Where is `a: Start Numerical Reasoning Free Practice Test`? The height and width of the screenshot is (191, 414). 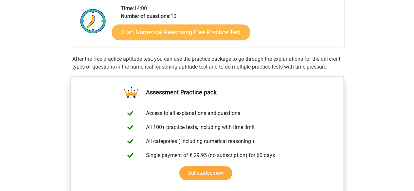
a: Start Numerical Reasoning Free Practice Test is located at coordinates (181, 32).